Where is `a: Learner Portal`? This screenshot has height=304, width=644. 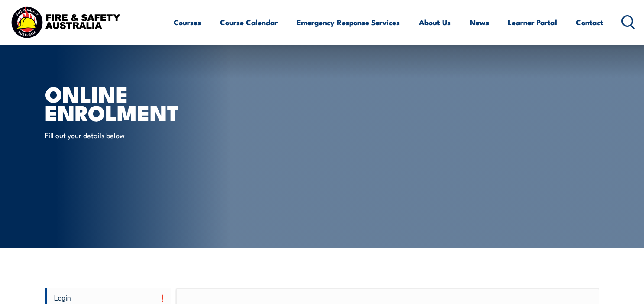 a: Learner Portal is located at coordinates (532, 22).